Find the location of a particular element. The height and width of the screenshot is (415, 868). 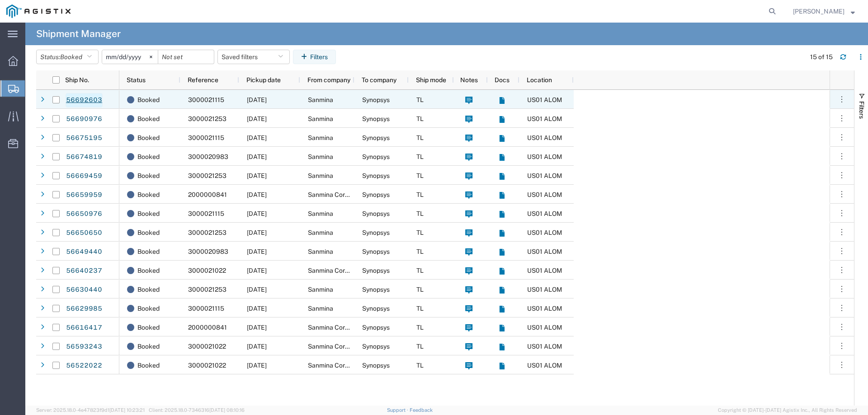

button: Status:Booked is located at coordinates (68, 57).